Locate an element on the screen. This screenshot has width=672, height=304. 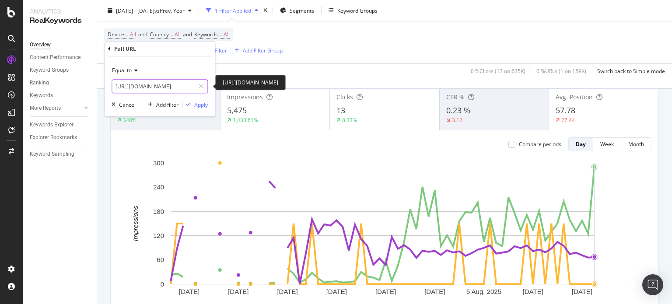
span: Impressions is located at coordinates (245, 97).